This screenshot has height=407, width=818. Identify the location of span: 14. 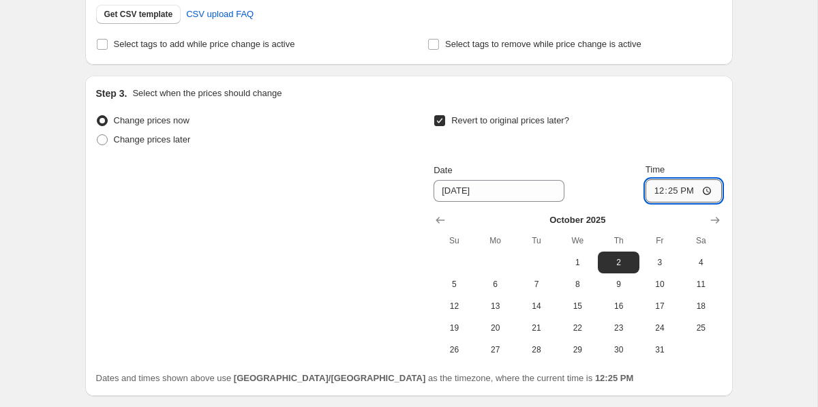
(536, 306).